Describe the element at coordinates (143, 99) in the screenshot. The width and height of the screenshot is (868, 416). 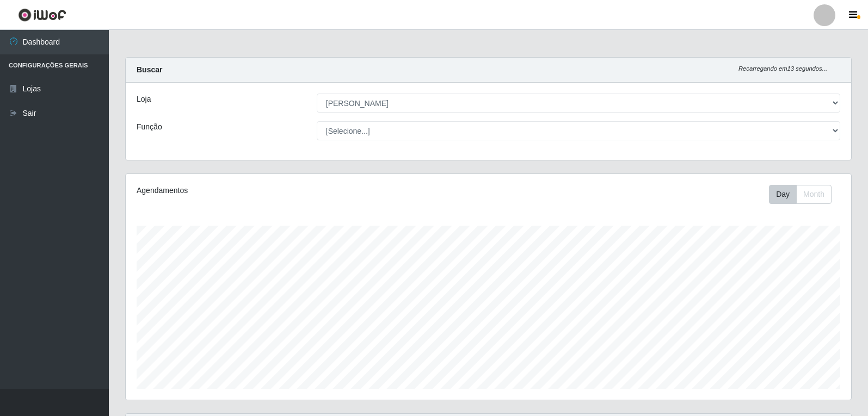
I see `label: Loja` at that location.